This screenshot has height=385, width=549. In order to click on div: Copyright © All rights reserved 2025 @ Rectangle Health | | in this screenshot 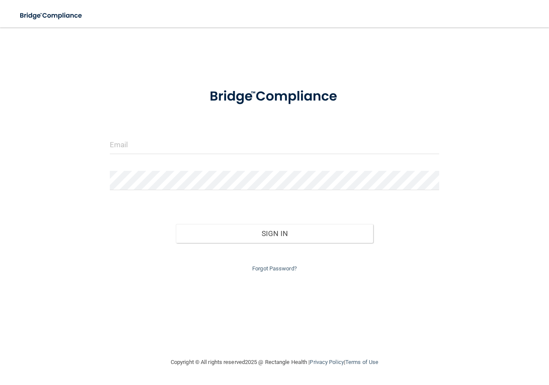, I will do `click(275, 362)`.